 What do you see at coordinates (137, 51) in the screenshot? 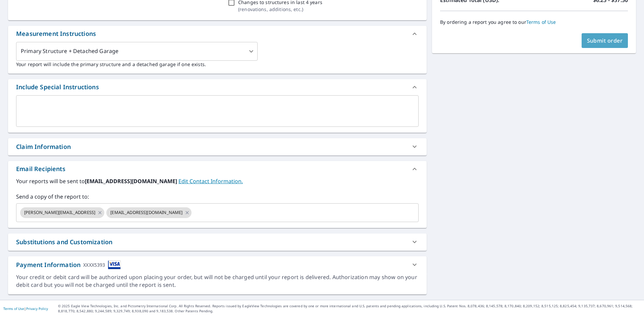
I see `div: Primary Structure + Detached Garage` at bounding box center [137, 51].